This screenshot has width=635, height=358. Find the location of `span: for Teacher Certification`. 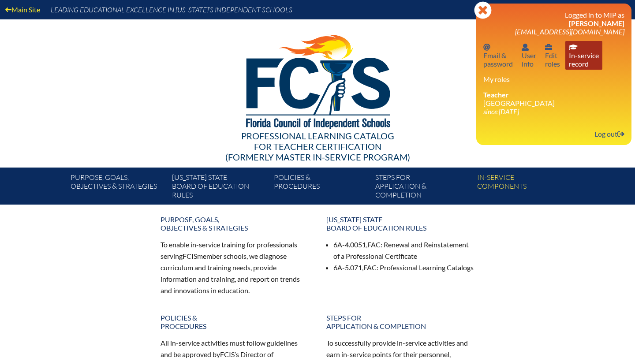

span: for Teacher Certification is located at coordinates (317, 146).